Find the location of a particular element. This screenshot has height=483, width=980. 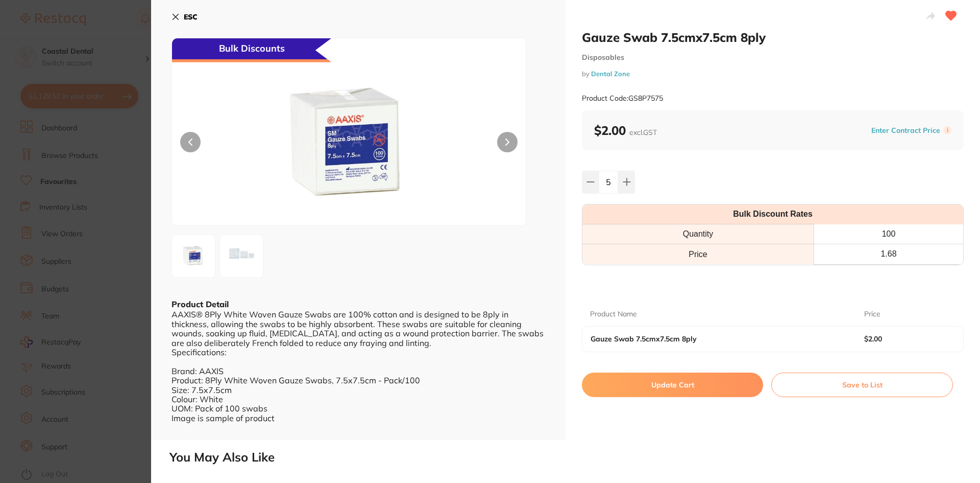

div: AAXIS® 8Ply White Woven Gauze Swabs are 100% cotton and is designed to be 8ply in thickness, allo... is located at coordinates (358, 370).